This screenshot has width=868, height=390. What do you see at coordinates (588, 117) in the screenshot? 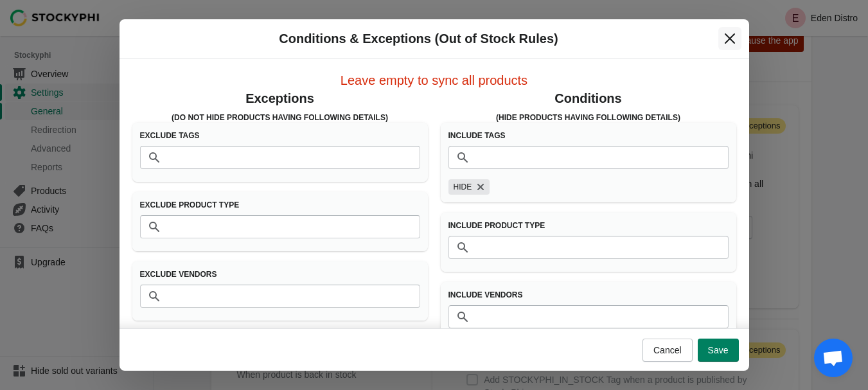
I see `h3: (Hide products having following details)` at bounding box center [588, 117].